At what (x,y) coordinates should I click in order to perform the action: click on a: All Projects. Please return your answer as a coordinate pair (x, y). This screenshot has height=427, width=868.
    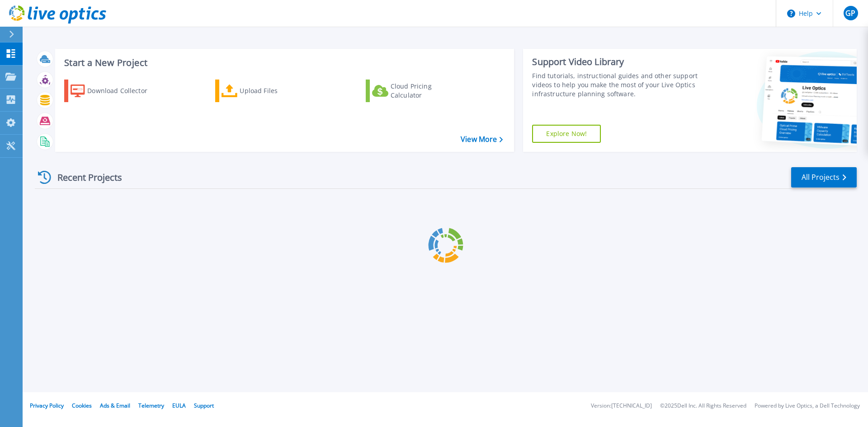
    Looking at the image, I should click on (824, 177).